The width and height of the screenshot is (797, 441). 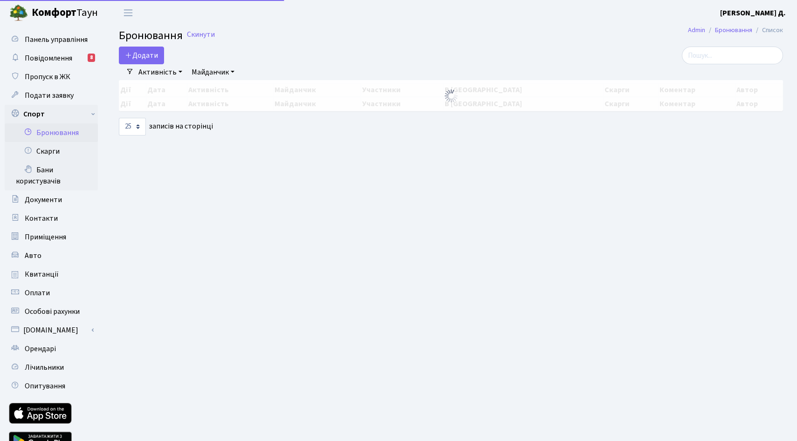 I want to click on a: Особові рахунки, so click(x=51, y=312).